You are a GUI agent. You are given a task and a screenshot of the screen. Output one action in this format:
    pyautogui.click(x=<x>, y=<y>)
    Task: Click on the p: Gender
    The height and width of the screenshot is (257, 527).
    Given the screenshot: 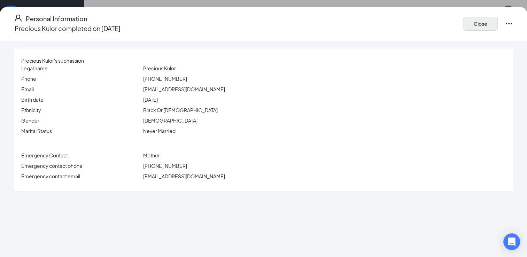 What is the action you would take?
    pyautogui.click(x=81, y=121)
    